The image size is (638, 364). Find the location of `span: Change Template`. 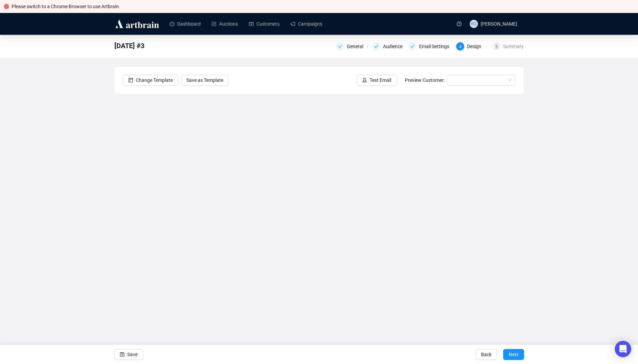

span: Change Template is located at coordinates (154, 80).